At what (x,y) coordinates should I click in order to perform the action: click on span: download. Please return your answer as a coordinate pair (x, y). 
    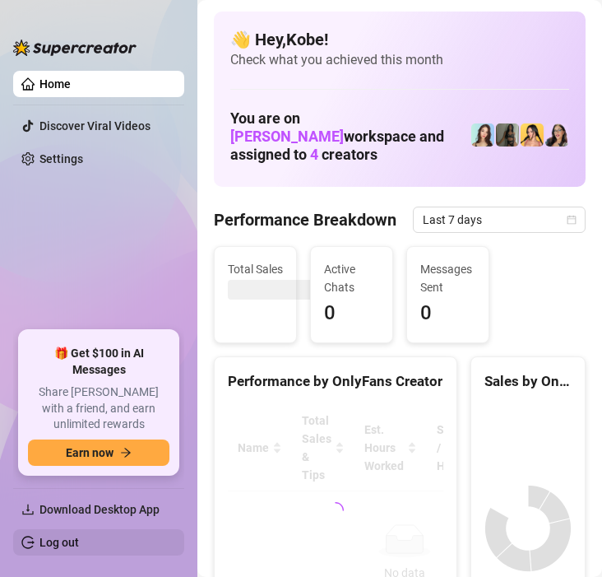
    Looking at the image, I should click on (28, 509).